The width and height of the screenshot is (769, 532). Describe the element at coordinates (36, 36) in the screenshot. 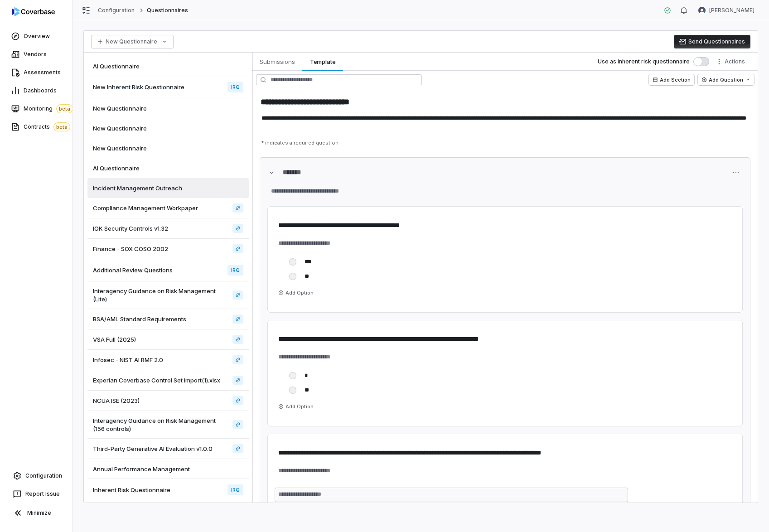

I see `a: Overview` at that location.